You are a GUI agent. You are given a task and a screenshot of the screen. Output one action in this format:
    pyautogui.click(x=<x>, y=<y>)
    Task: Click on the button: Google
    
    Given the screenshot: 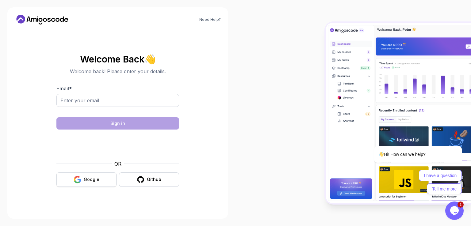 What is the action you would take?
    pyautogui.click(x=86, y=180)
    